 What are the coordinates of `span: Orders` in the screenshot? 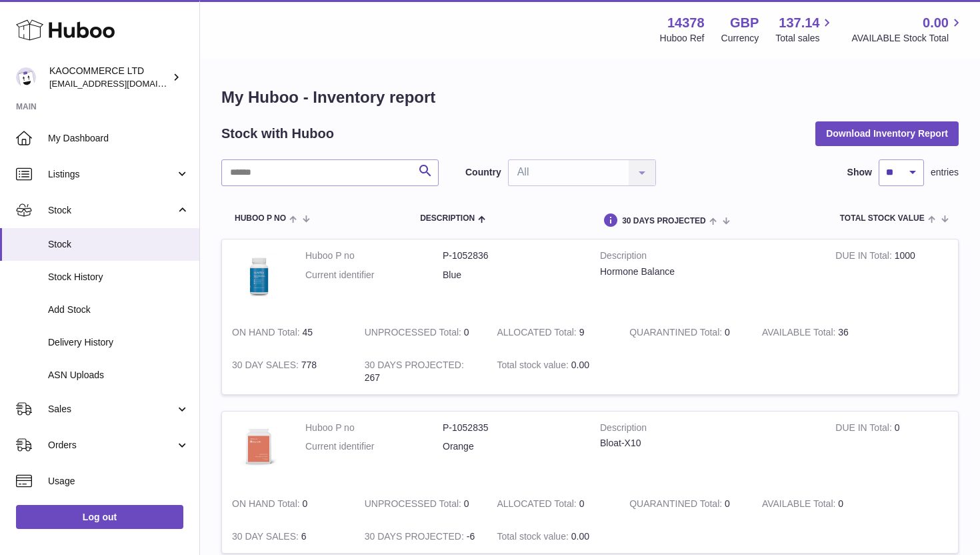 It's located at (111, 445).